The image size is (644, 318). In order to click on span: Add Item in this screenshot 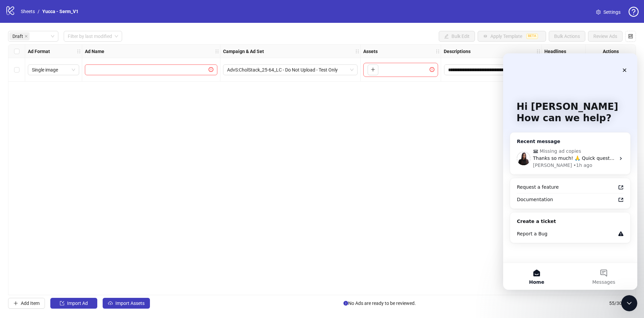, I will do `click(30, 303)`.